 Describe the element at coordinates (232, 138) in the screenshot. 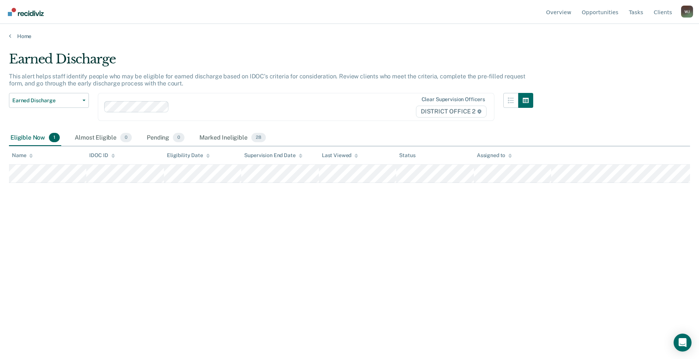

I see `div: Marked Ineligible28` at that location.